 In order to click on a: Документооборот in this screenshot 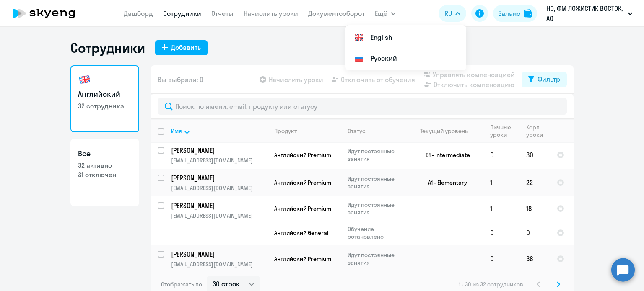, I will do `click(336, 13)`.